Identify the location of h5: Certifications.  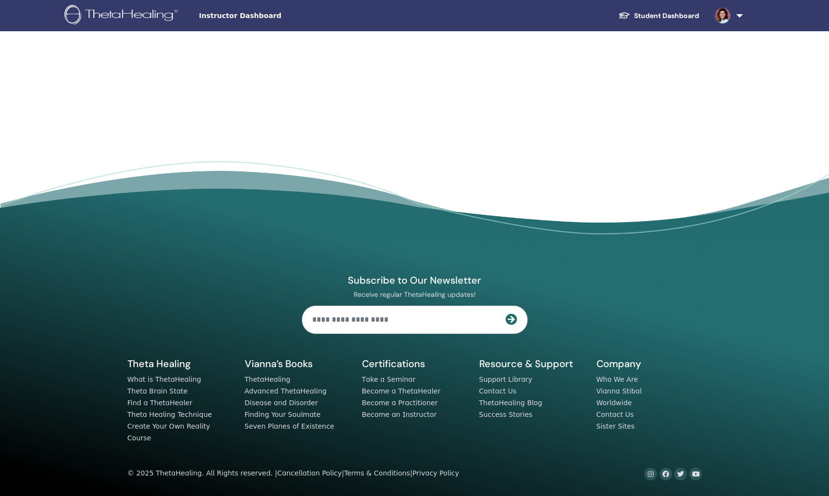
(415, 364).